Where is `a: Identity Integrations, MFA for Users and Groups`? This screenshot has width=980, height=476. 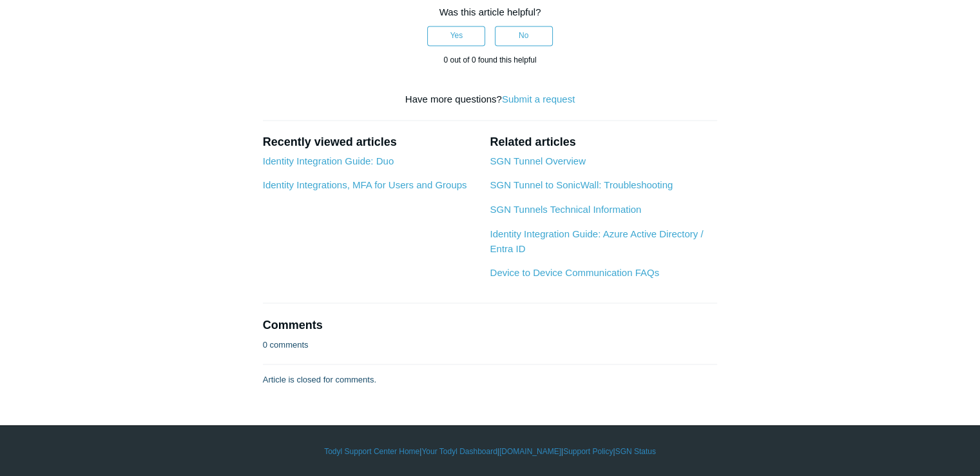
a: Identity Integrations, MFA for Users and Groups is located at coordinates (365, 184).